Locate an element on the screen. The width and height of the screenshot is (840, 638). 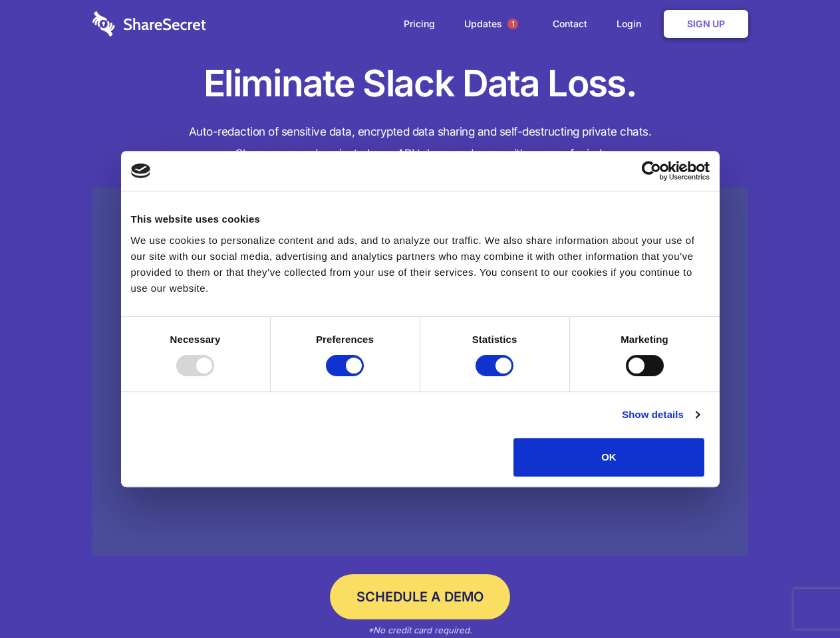
strong: Necessary is located at coordinates (195, 339).